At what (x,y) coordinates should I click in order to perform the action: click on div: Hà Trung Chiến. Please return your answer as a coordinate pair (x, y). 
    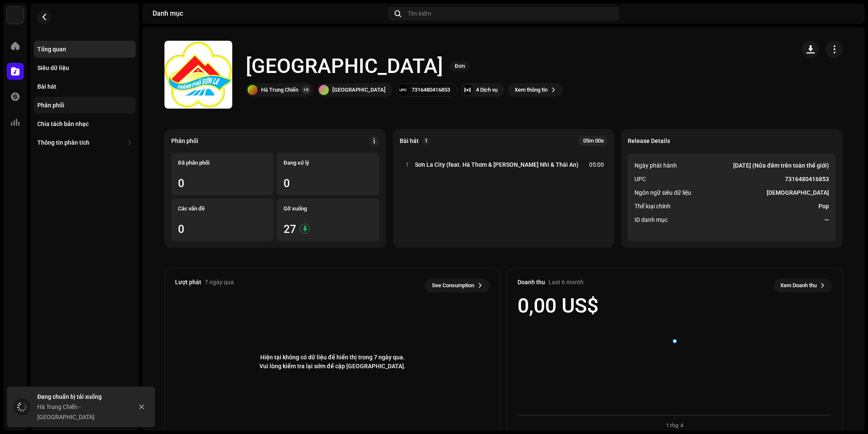
    Looking at the image, I should click on (279, 90).